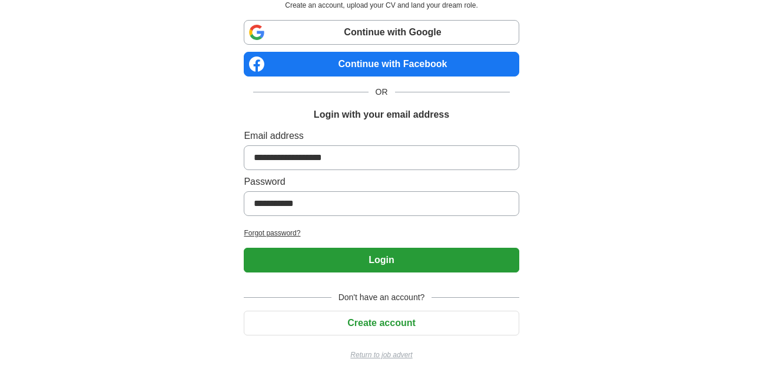 This screenshot has height=379, width=763. Describe the element at coordinates (381, 64) in the screenshot. I see `a: Continue with Facebook` at that location.